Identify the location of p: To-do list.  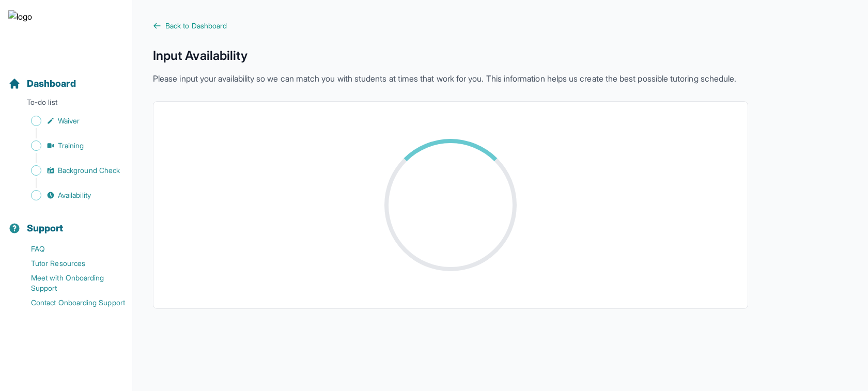
(65, 104).